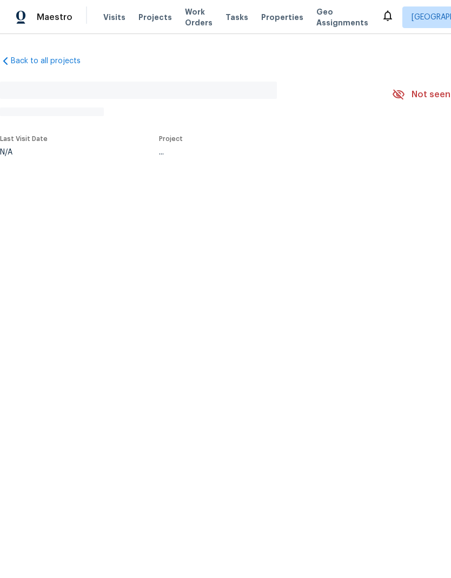 Image resolution: width=451 pixels, height=578 pixels. Describe the element at coordinates (114, 17) in the screenshot. I see `span: Visits` at that location.